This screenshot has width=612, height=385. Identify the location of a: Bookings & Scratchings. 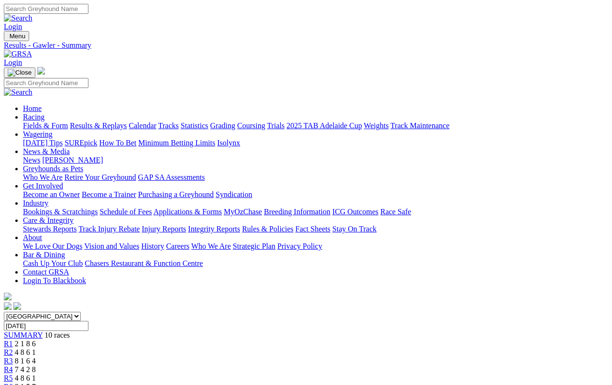
(60, 211).